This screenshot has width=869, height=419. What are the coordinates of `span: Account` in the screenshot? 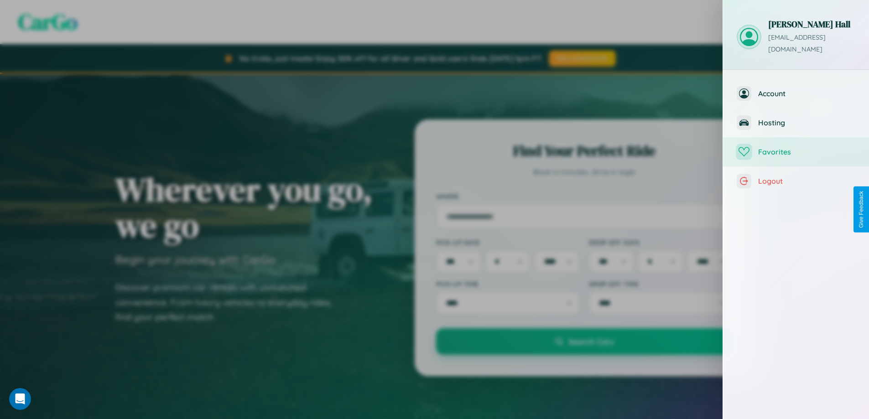 It's located at (806, 93).